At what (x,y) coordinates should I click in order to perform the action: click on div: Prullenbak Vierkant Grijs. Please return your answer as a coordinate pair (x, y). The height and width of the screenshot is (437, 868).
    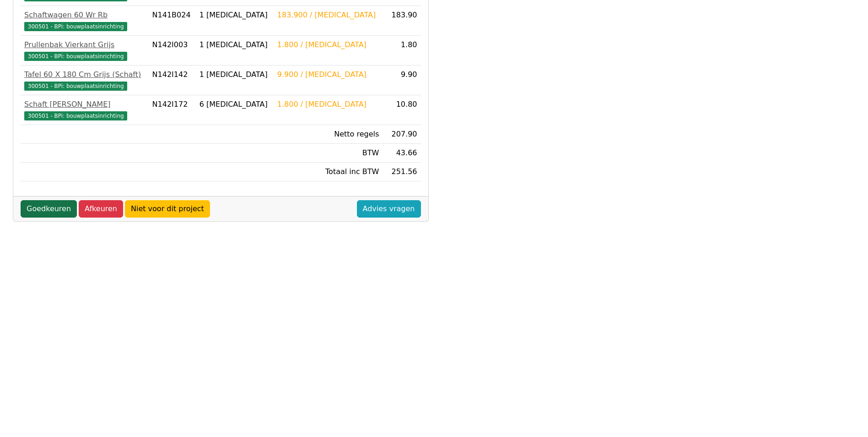
    Looking at the image, I should click on (85, 45).